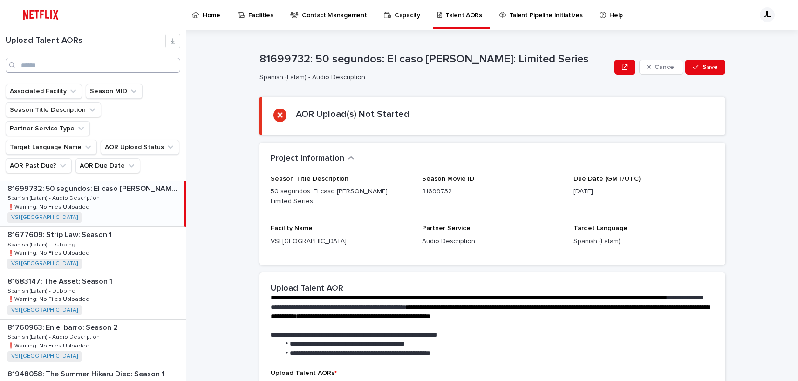 The image size is (798, 381). Describe the element at coordinates (292, 228) in the screenshot. I see `span: Facility Name` at that location.